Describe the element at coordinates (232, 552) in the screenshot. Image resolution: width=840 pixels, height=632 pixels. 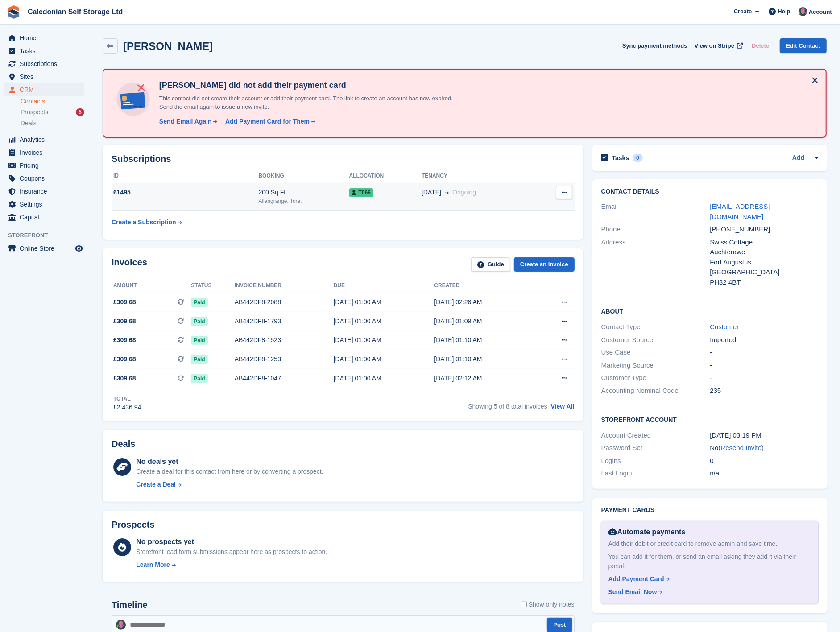
I see `div: Storefront lead form submissions appear here as prospects to action.` at that location.